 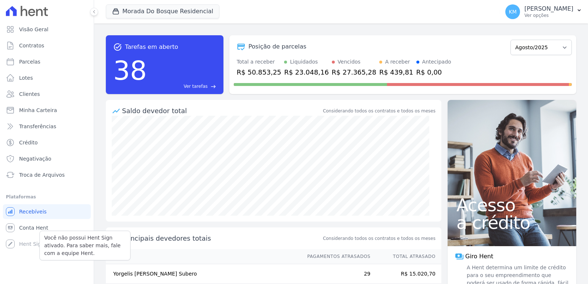 I want to click on a: Clientes, so click(x=47, y=94).